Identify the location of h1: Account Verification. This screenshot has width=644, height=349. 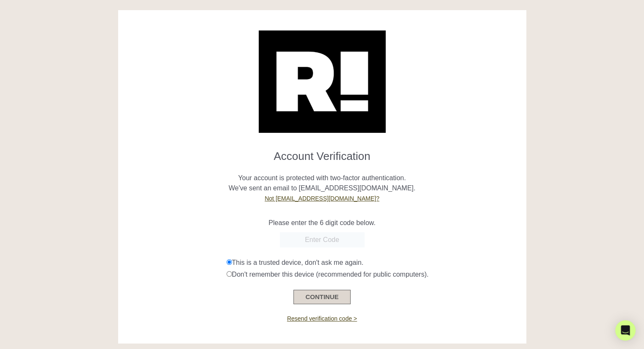
(322, 153).